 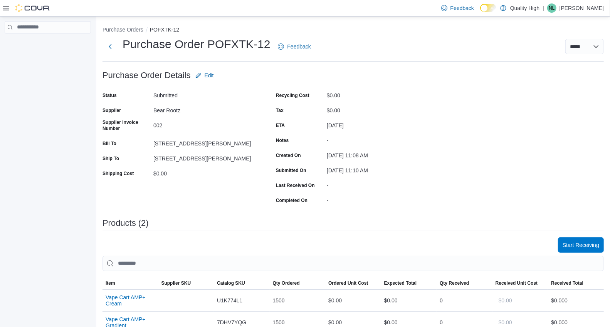 I want to click on span: Supplier SKU, so click(x=176, y=283).